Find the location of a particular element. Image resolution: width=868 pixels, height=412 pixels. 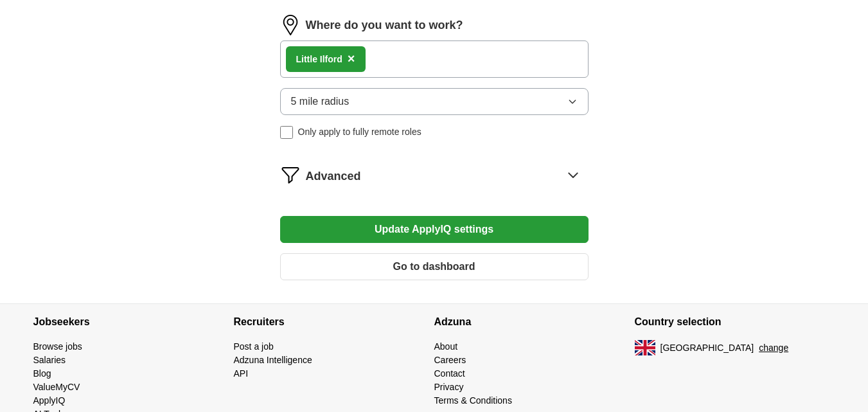

button: change is located at coordinates (773, 348).